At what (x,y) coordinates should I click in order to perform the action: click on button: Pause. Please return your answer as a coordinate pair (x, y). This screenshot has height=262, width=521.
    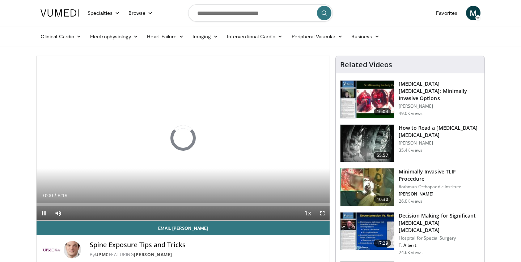
    Looking at the image, I should click on (44, 213).